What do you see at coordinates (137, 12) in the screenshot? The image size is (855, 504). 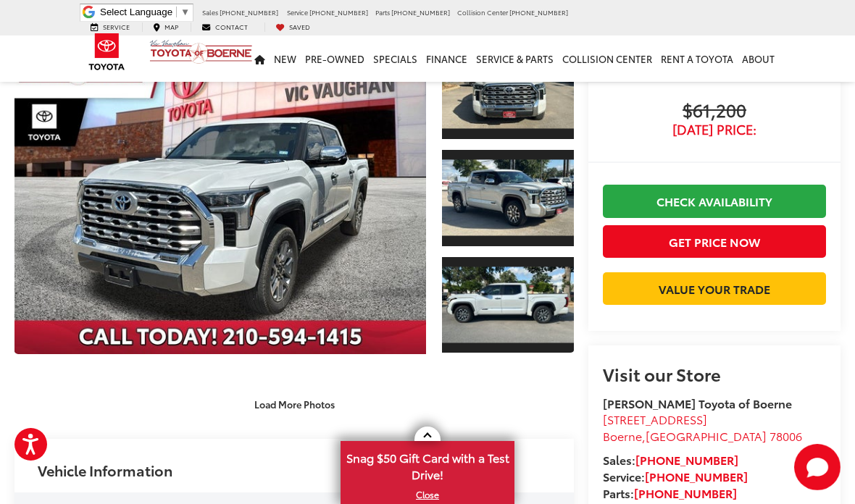 I see `span: Select Language` at bounding box center [137, 12].